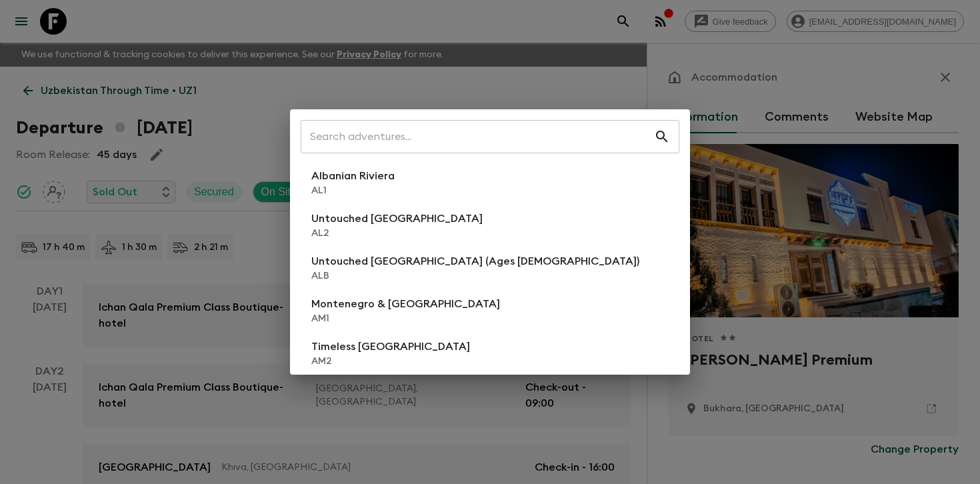  I want to click on p: AM1, so click(405, 318).